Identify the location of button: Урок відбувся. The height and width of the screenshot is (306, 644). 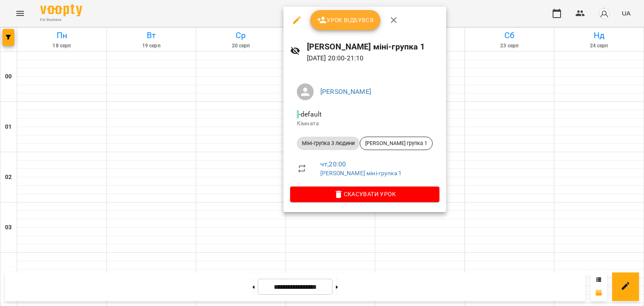
(345, 20).